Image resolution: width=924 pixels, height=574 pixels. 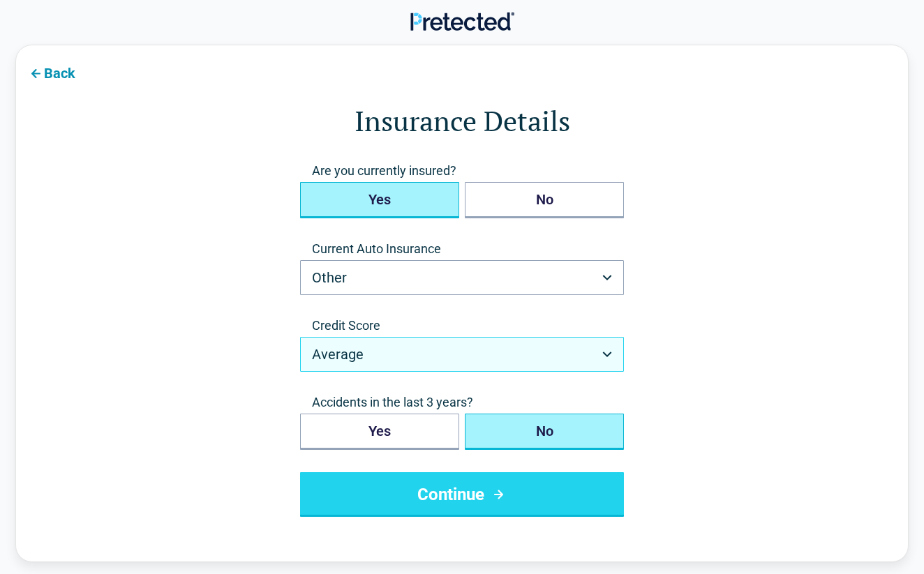 What do you see at coordinates (462, 249) in the screenshot?
I see `label: Current Auto Insurance` at bounding box center [462, 249].